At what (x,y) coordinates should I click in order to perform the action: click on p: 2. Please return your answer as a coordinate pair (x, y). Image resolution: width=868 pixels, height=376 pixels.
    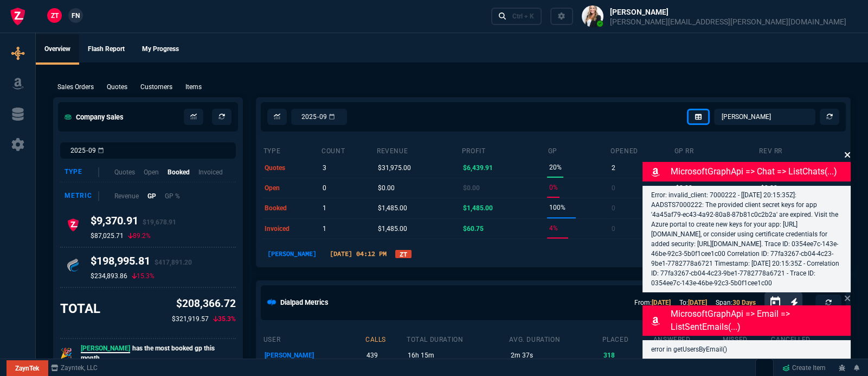
    Looking at the image, I should click on (613, 167).